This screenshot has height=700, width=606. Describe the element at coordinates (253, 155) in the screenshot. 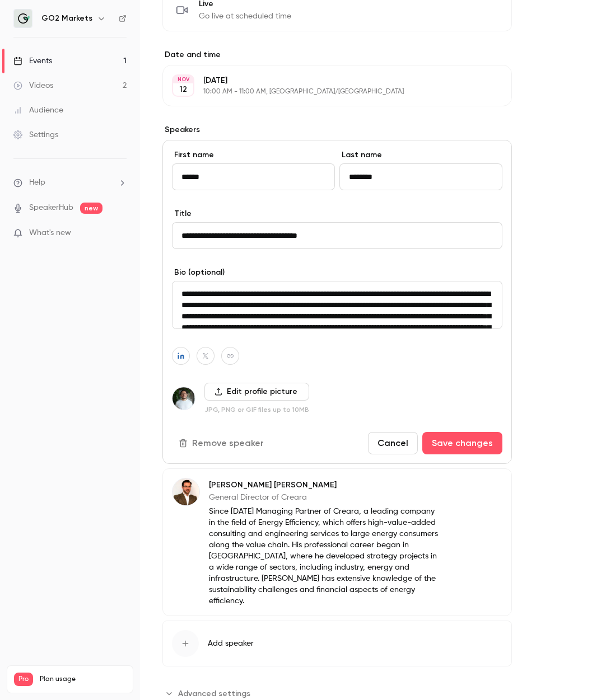

I see `label: First name` at that location.